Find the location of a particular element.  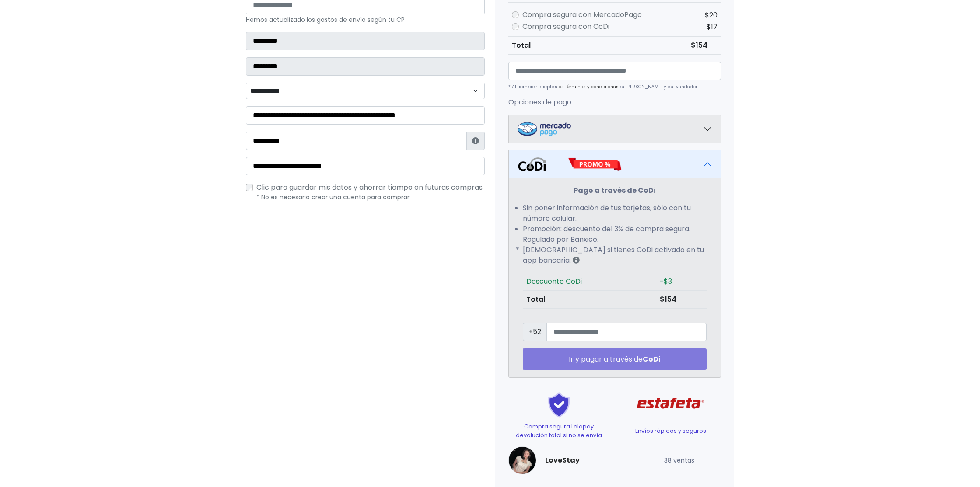

img: Codi Logo is located at coordinates (532, 165).